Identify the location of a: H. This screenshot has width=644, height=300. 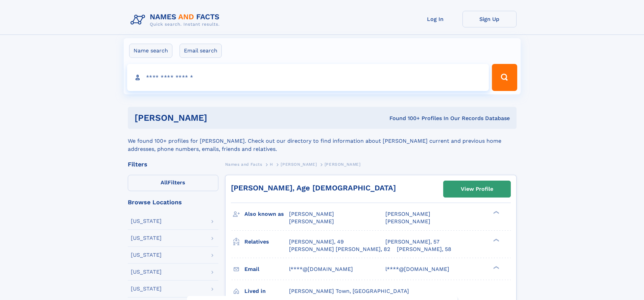
(271, 164).